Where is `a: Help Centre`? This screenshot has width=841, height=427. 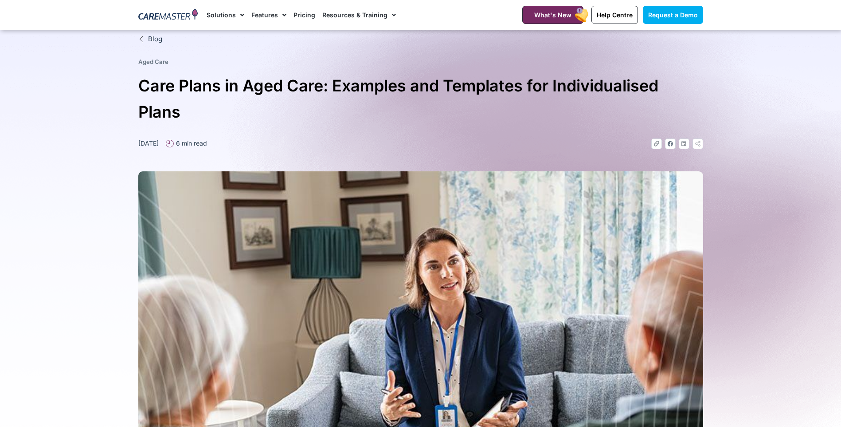 a: Help Centre is located at coordinates (615, 15).